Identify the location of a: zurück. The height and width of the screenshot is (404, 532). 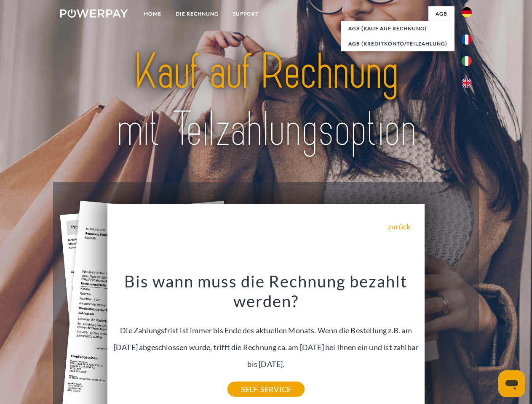
(399, 226).